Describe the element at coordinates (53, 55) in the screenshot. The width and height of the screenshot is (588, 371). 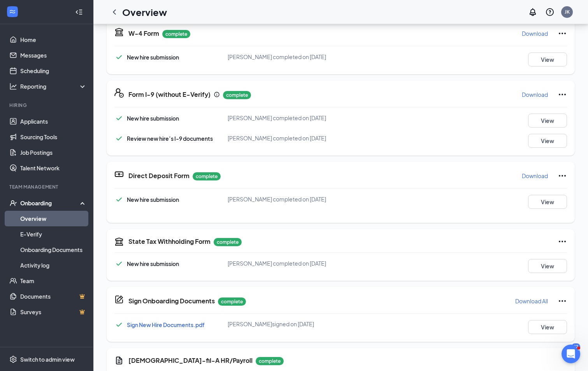
I see `a: Messages` at that location.